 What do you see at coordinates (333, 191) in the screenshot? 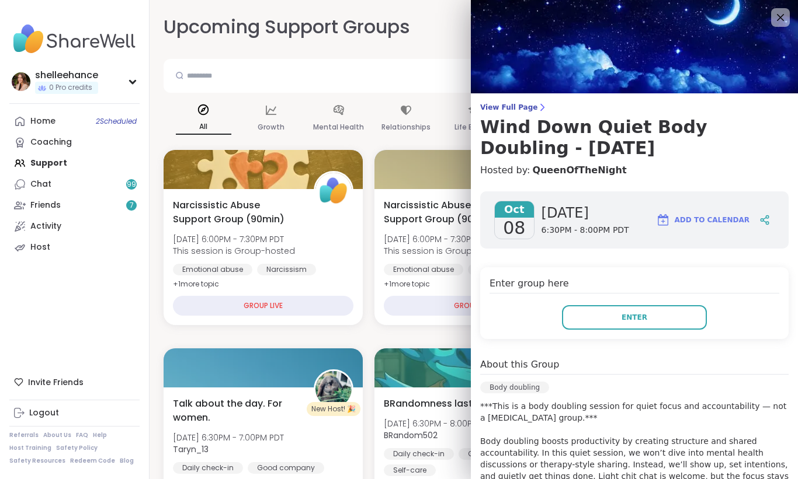
I see `img: ShareWell` at bounding box center [333, 191].